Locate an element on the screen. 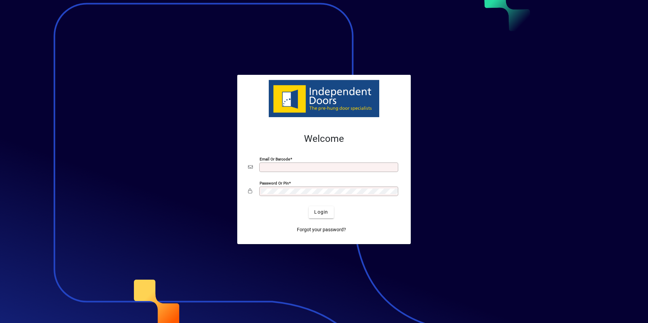 The image size is (648, 323). h2: Welcome is located at coordinates (324, 139).